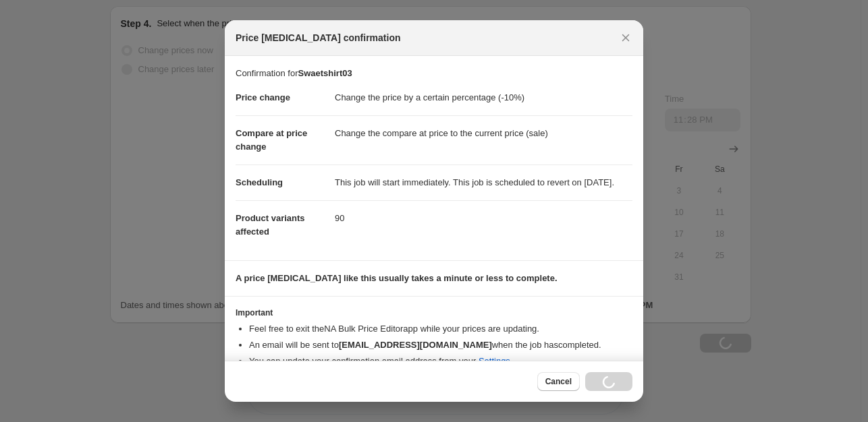  I want to click on button: Cancel, so click(558, 382).